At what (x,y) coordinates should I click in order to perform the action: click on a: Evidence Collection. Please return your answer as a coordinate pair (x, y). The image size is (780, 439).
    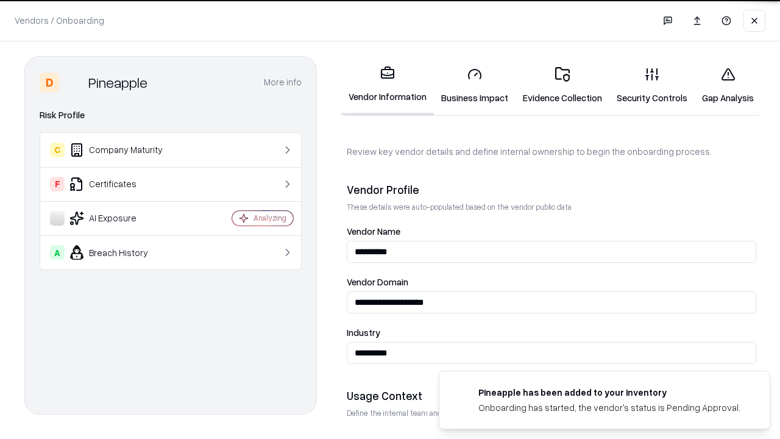
    Looking at the image, I should click on (562, 85).